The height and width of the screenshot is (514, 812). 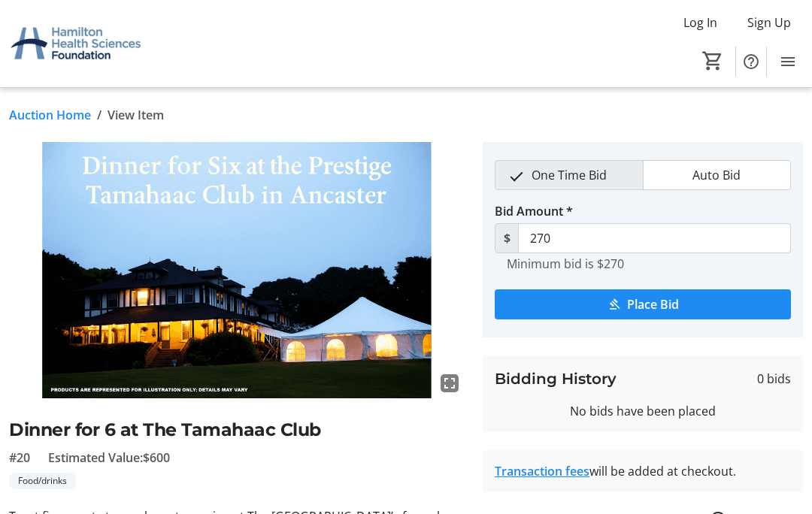 What do you see at coordinates (751, 62) in the screenshot?
I see `button: Help` at bounding box center [751, 62].